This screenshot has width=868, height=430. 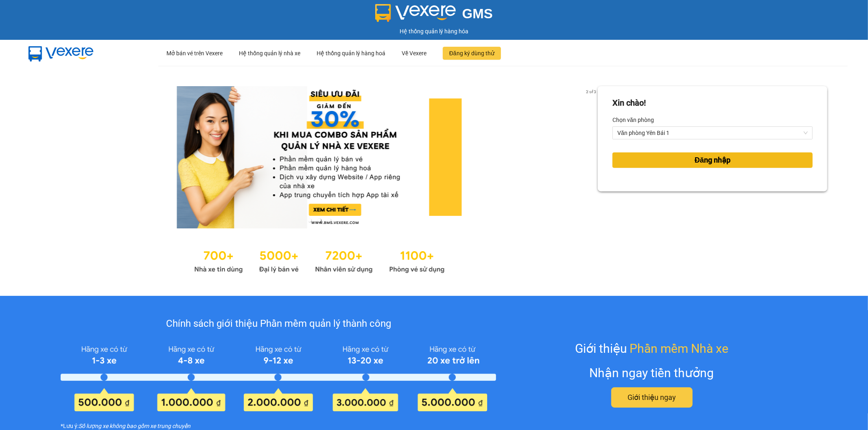 What do you see at coordinates (61, 53) in the screenshot?
I see `img: mbUUG5Q.png` at bounding box center [61, 53].